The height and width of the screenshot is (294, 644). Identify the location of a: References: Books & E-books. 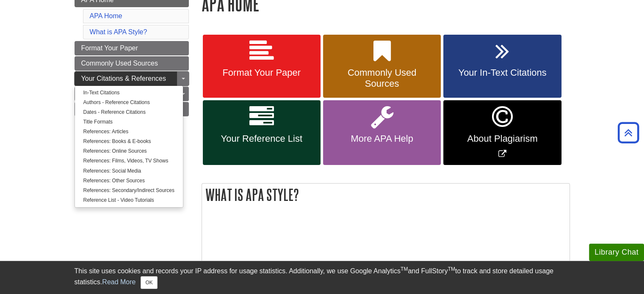
(129, 141).